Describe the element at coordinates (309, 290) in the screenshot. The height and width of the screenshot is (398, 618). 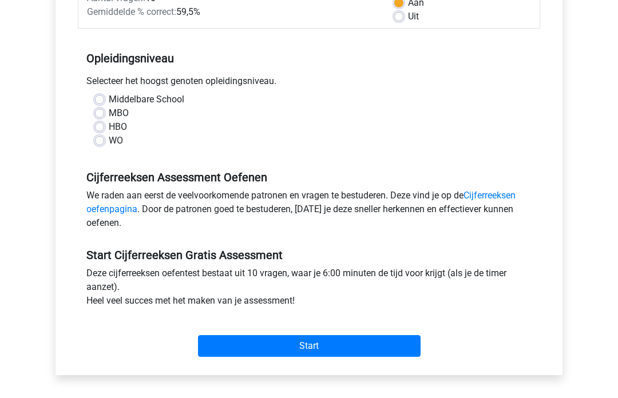
I see `div: Deze cijferreeksen oefentest bestaat uit 10 vragen, waar je 6:00 minuten de tijd voor krijgt (als...` at that location.